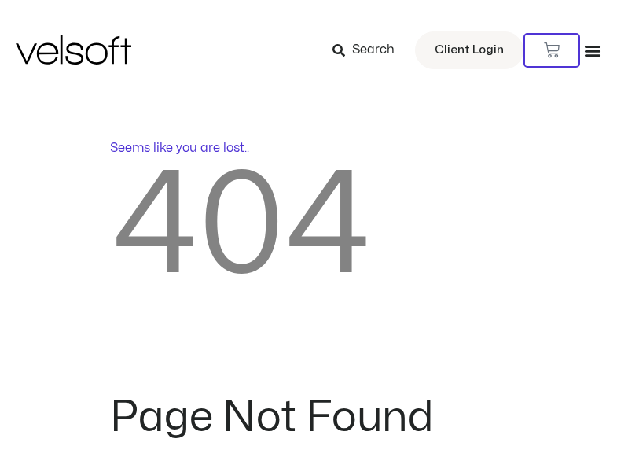 This screenshot has width=617, height=472. What do you see at coordinates (309, 148) in the screenshot?
I see `p: Seems like you are lost..` at bounding box center [309, 148].